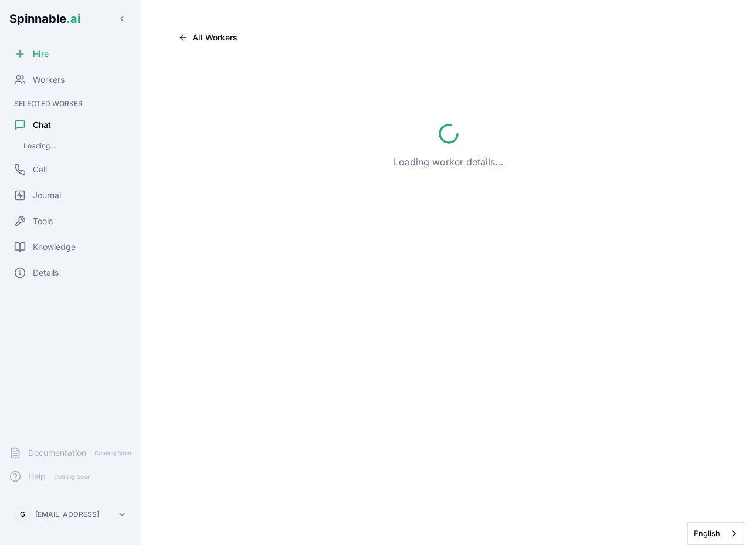 The height and width of the screenshot is (545, 756). I want to click on div: Selected Worker, so click(71, 104).